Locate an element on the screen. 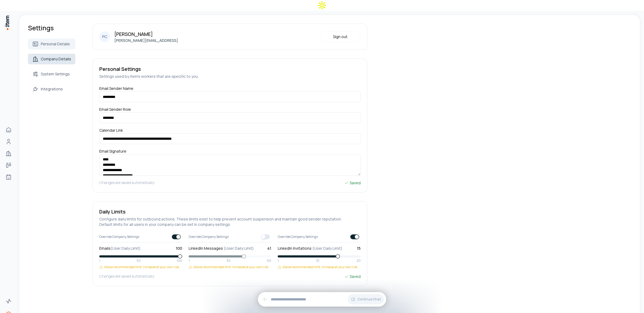 The image size is (644, 313). a: System Settings is located at coordinates (52, 74).